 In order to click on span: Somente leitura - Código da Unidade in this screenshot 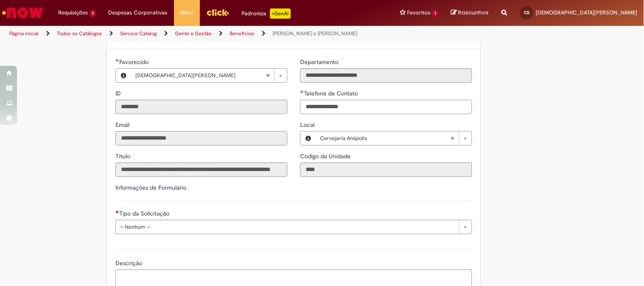, I will do `click(326, 157)`.